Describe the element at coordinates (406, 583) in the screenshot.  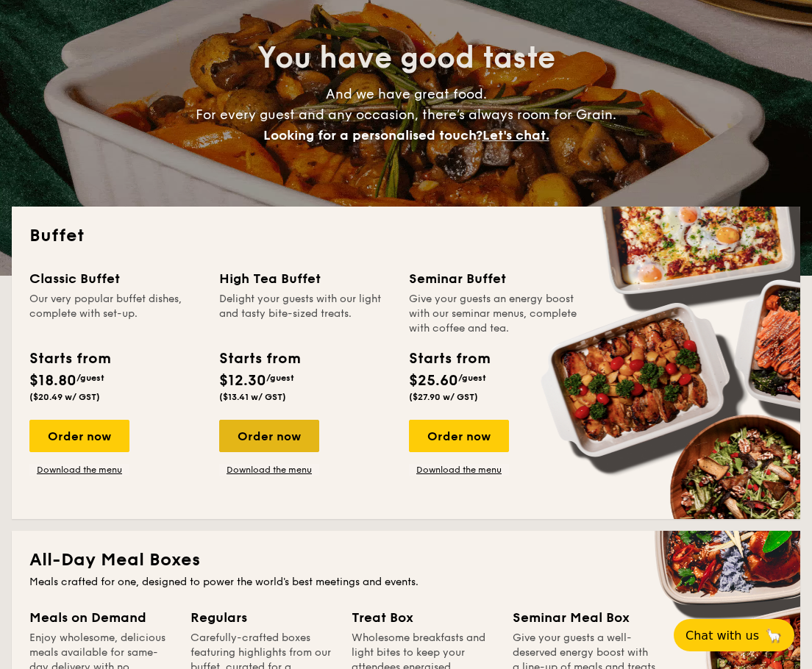
I see `div: Meals crafted for one, designed to power the world's best meetings and events.` at that location.